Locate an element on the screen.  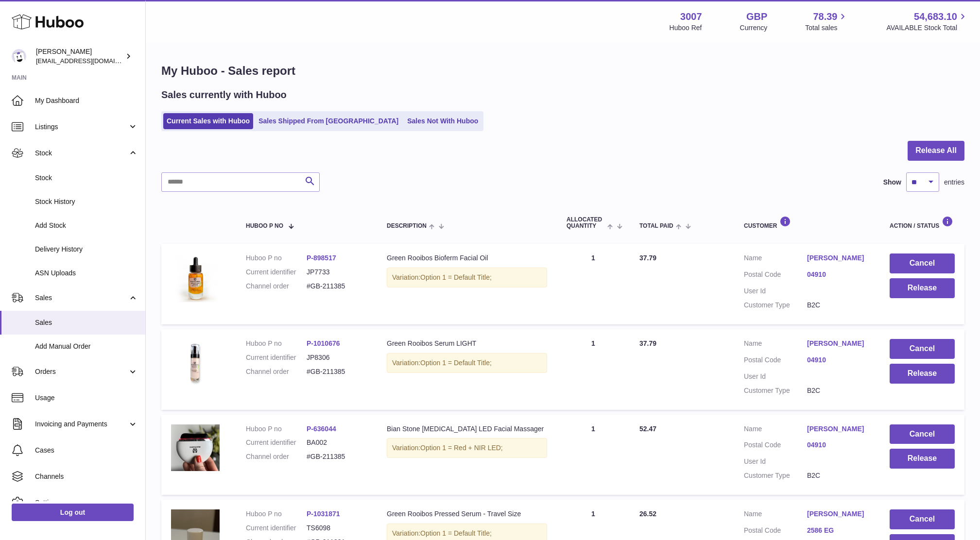
dd: JP8306 is located at coordinates (336, 358).